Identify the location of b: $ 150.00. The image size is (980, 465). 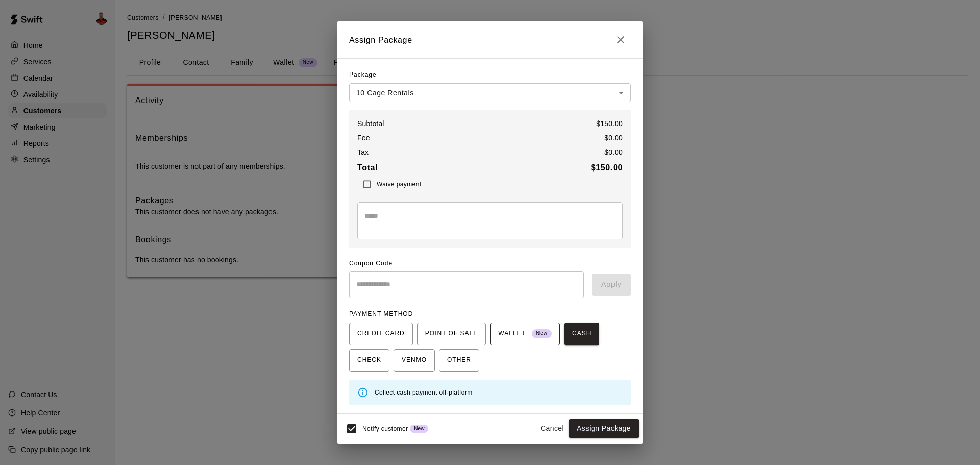
(607, 168).